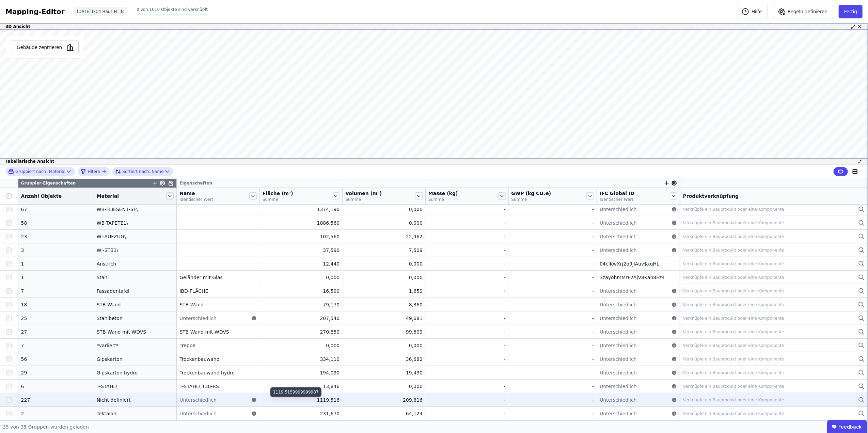  What do you see at coordinates (135, 413) in the screenshot?
I see `div: Tektalan` at bounding box center [135, 413].